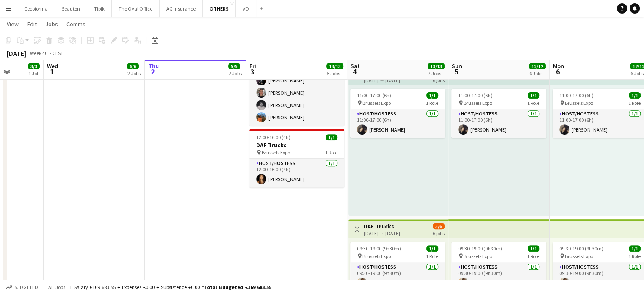 This screenshot has width=644, height=294. Describe the element at coordinates (21, 287) in the screenshot. I see `button: Budgeted` at that location.